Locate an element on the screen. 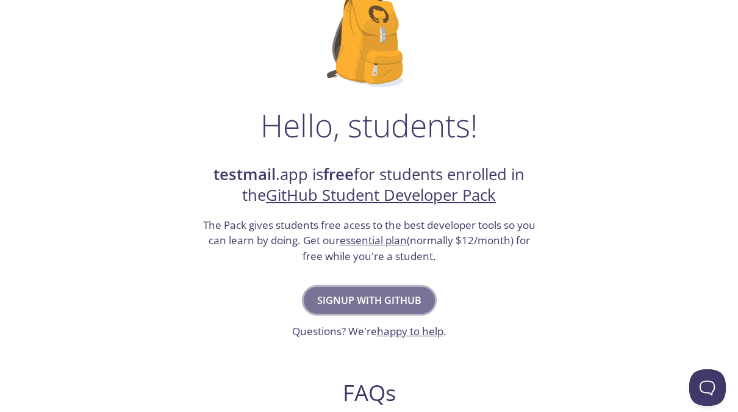 Image resolution: width=738 pixels, height=412 pixels. h3: The Pack gives students free acess to the best developer tools so you can learn by doing. Get our... is located at coordinates (369, 240).